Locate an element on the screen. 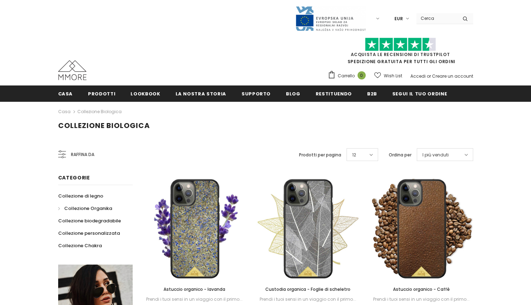 The image size is (531, 305). span: Astuccio organico - Caffè is located at coordinates (422, 289).